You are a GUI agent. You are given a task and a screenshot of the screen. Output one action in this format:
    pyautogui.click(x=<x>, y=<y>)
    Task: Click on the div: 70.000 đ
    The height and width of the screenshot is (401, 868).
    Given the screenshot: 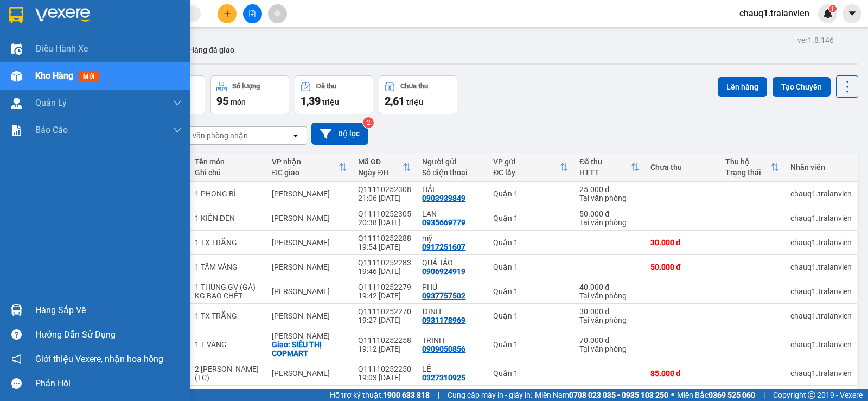 What is the action you would take?
    pyautogui.click(x=609, y=340)
    